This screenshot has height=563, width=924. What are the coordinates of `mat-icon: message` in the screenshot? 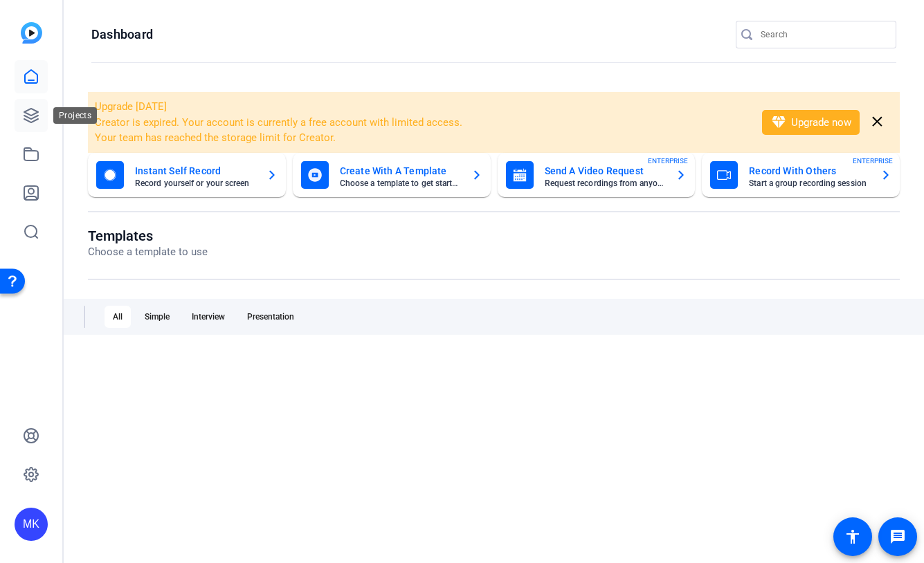 It's located at (898, 537).